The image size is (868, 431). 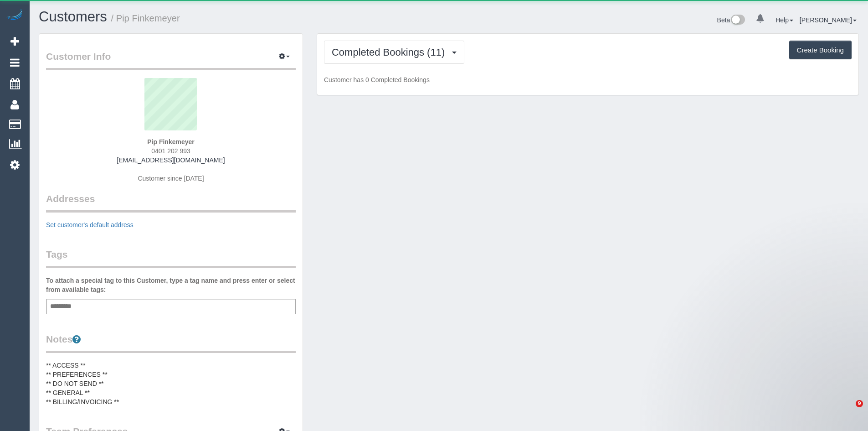 What do you see at coordinates (171, 257) in the screenshot?
I see `legend: Tags` at bounding box center [171, 257].